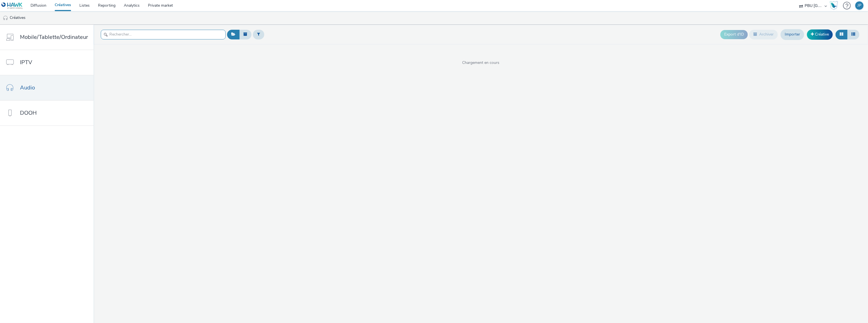 The height and width of the screenshot is (323, 868). I want to click on img: Hawk Academy, so click(834, 5).